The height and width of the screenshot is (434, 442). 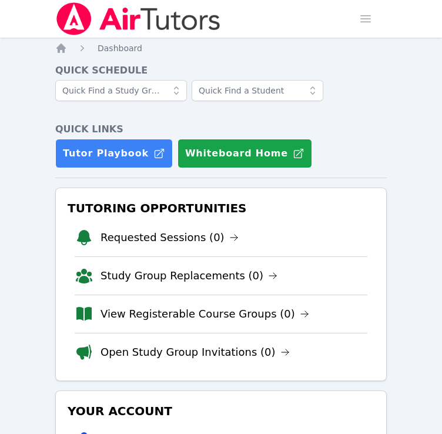 I want to click on img: Air Tutors, so click(x=138, y=19).